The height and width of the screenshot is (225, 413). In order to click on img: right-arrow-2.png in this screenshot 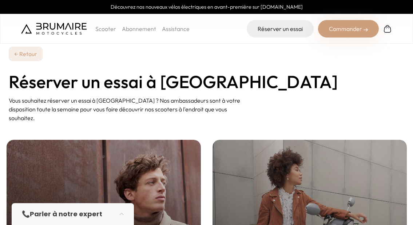, I will do `click(366, 30)`.